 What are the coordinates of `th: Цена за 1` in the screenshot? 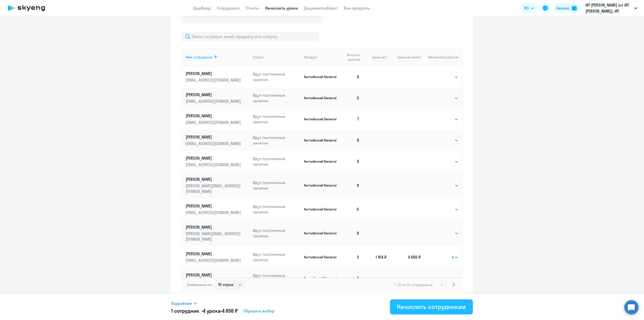 It's located at (375, 57).